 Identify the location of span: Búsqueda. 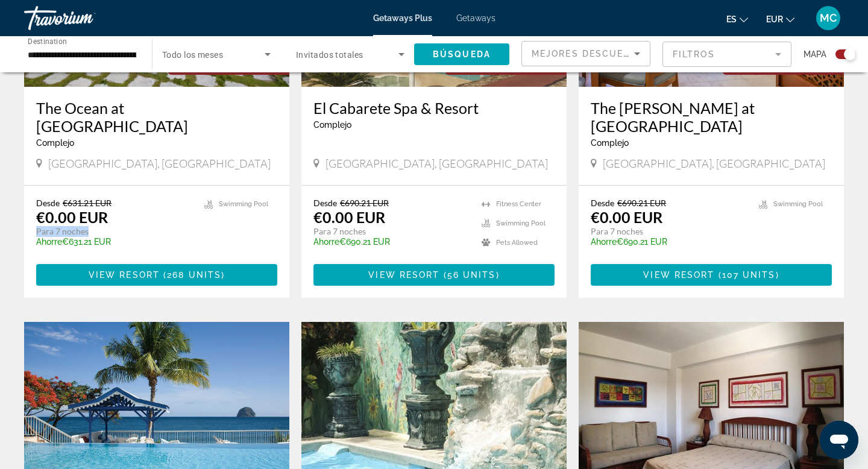
(462, 54).